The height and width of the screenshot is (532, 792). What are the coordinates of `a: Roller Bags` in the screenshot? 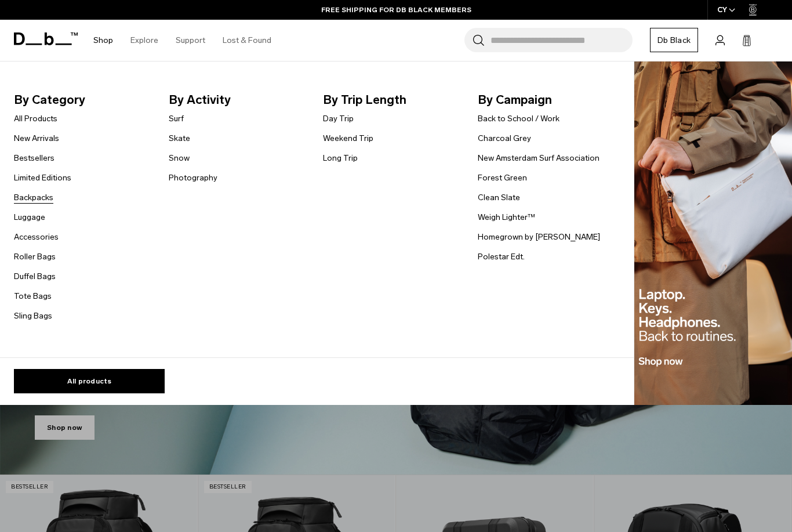 It's located at (34, 256).